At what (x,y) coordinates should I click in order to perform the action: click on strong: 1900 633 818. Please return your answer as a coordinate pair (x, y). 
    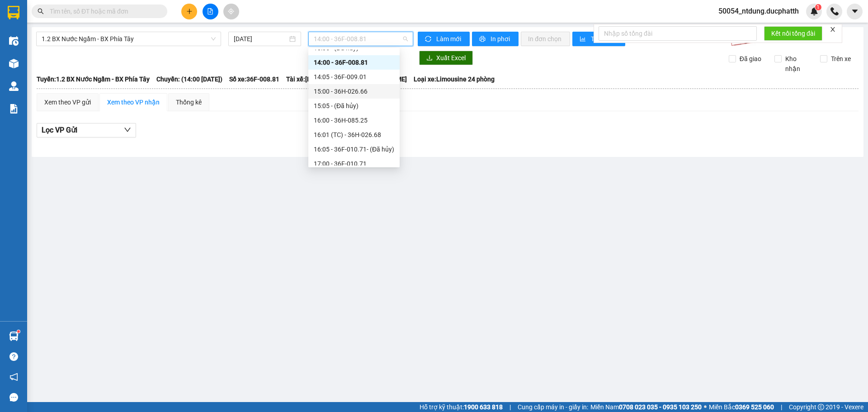
    Looking at the image, I should click on (483, 407).